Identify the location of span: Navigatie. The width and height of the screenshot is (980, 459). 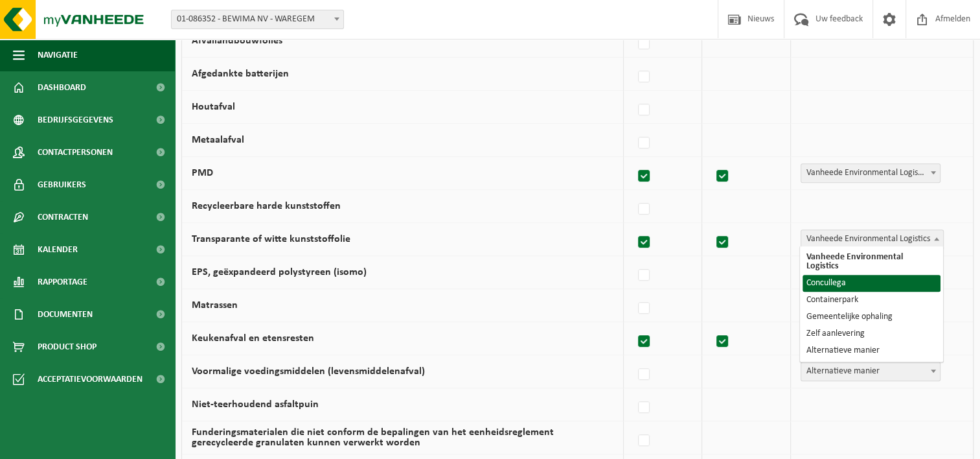
(57, 55).